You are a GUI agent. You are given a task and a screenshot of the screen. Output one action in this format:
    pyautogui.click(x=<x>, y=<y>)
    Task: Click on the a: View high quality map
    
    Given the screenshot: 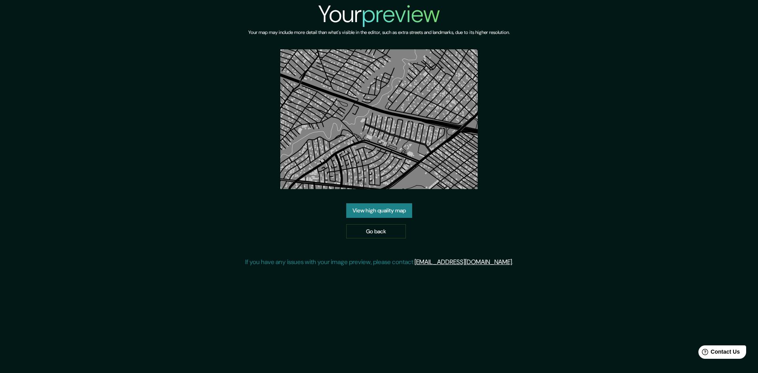 What is the action you would take?
    pyautogui.click(x=379, y=210)
    